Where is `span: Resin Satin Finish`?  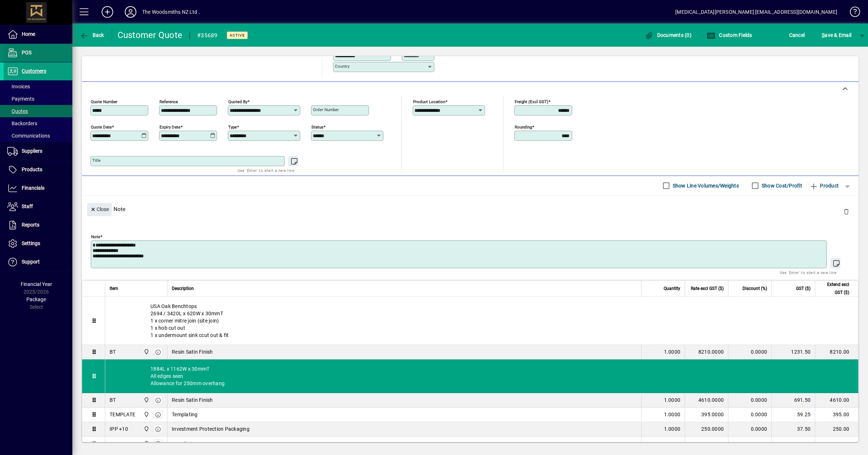
span: Resin Satin Finish is located at coordinates (192, 352).